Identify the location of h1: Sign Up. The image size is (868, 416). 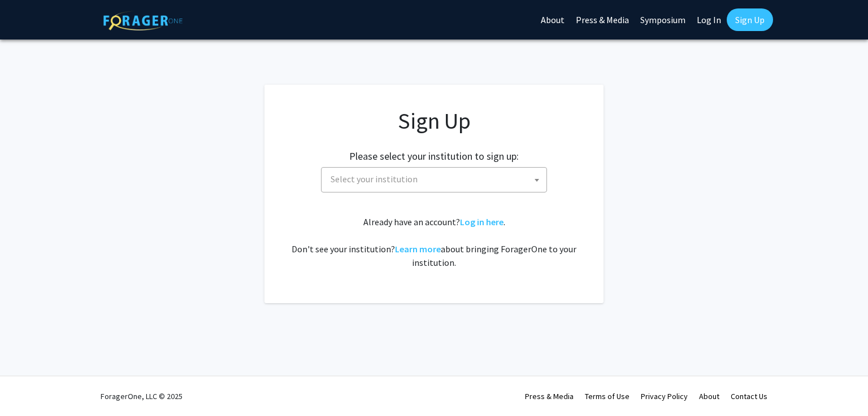
(434, 121).